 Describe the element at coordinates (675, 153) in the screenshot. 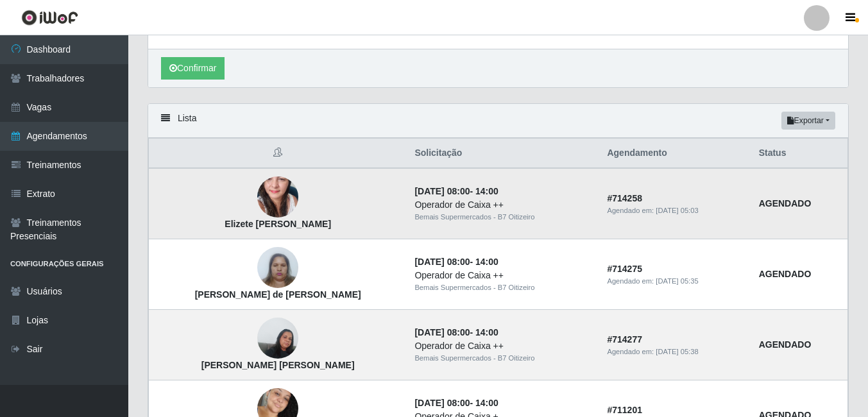

I see `th: Agendamento` at that location.